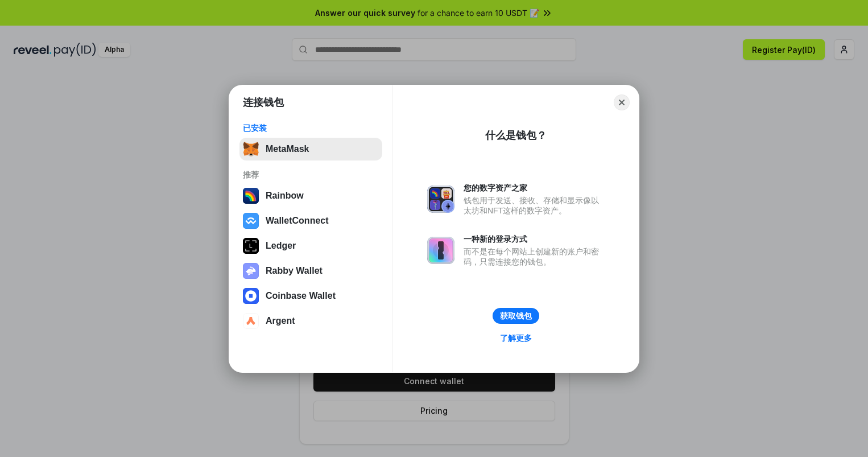 Image resolution: width=868 pixels, height=457 pixels. Describe the element at coordinates (311, 175) in the screenshot. I see `div: 推荐` at that location.